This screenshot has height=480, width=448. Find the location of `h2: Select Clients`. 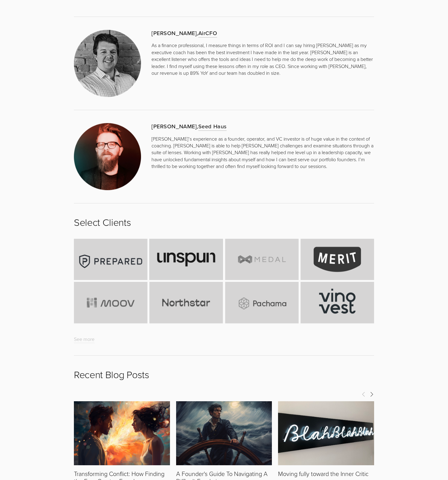

h2: Select Clients is located at coordinates (224, 222).